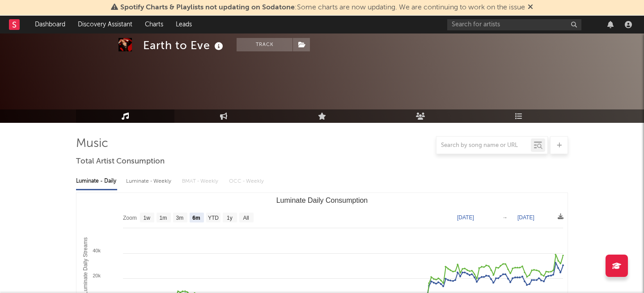 This screenshot has width=644, height=293. Describe the element at coordinates (322, 8) in the screenshot. I see `span: : Some charts are now updating. We are continuing to work on the issue` at that location.